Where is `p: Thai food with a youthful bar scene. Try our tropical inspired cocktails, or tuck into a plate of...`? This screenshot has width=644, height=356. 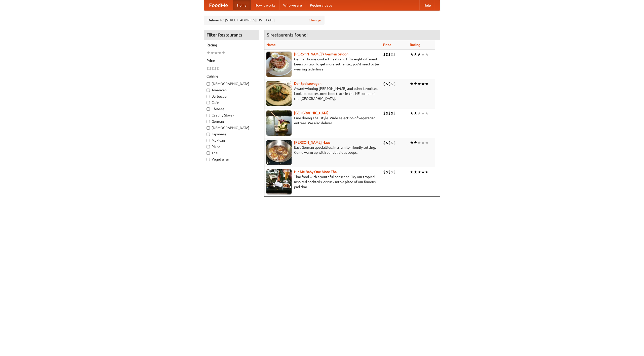
p: Thai food with a youthful bar scene. Try our tropical inspired cocktails, or tuck into a plate of... is located at coordinates (323, 182).